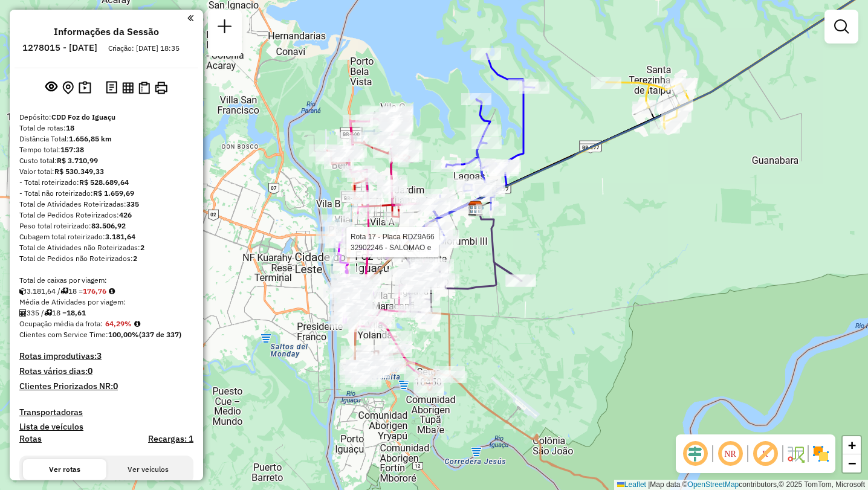 Image resolution: width=868 pixels, height=490 pixels. I want to click on strong: R$ 1.659,69, so click(113, 193).